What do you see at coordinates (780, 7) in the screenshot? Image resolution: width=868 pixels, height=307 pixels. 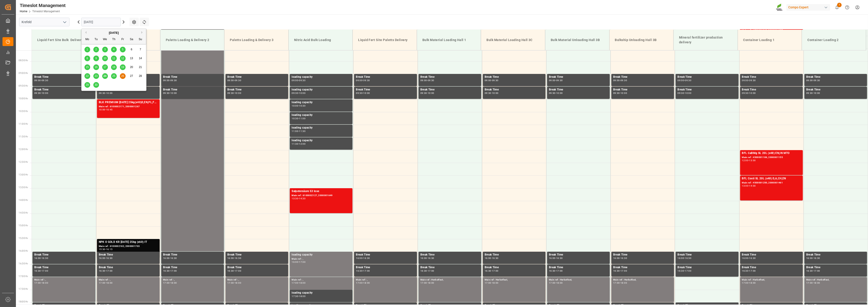 I see `img: Screenshot%202023-09-29%20at%2010.02.21.png_1712312052.png` at bounding box center [780, 7].